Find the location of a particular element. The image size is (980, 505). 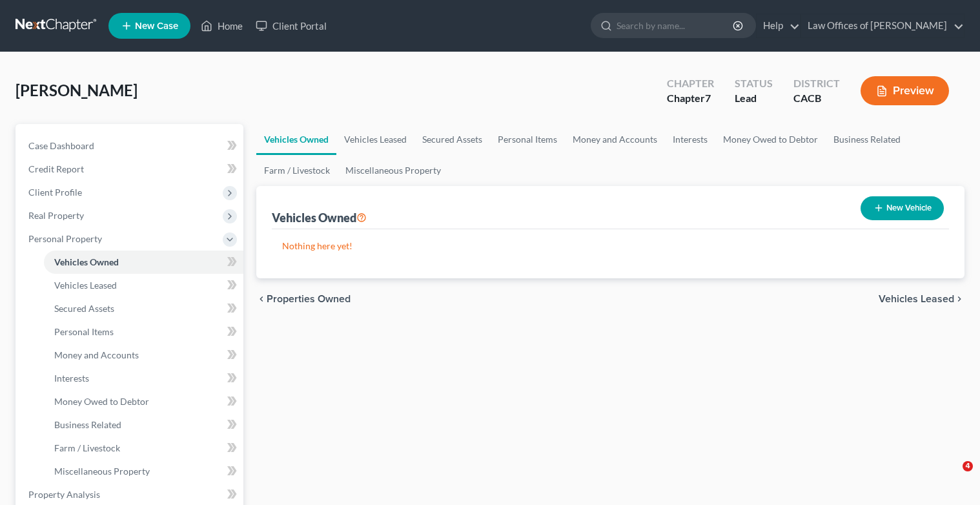

button: Vehicles Leased chevron_right is located at coordinates (921, 299).